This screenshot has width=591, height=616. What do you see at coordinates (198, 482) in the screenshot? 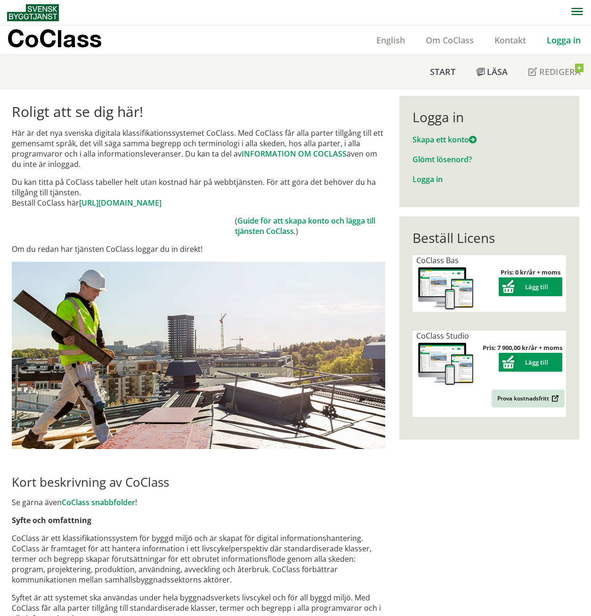
I see `h2: Kort beskrivning av CoClass` at bounding box center [198, 482].